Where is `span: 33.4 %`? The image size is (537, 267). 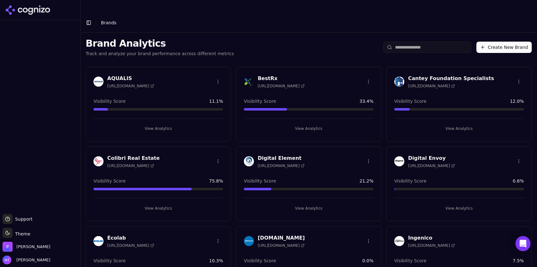 span: 33.4 % is located at coordinates (367, 101).